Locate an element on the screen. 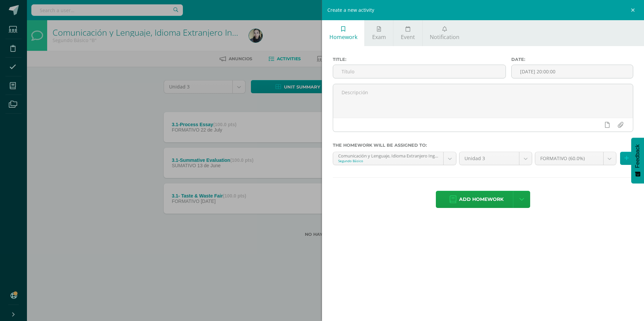 Image resolution: width=644 pixels, height=321 pixels. span: Homework is located at coordinates (343, 37).